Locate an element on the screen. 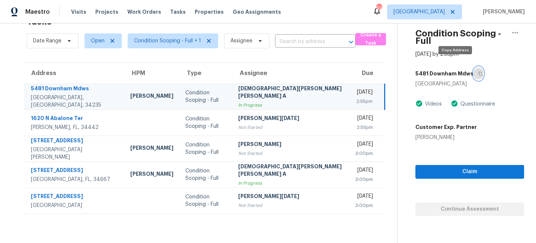 Image resolution: width=536 pixels, height=243 pixels. span: Create a Task is located at coordinates (371, 39).